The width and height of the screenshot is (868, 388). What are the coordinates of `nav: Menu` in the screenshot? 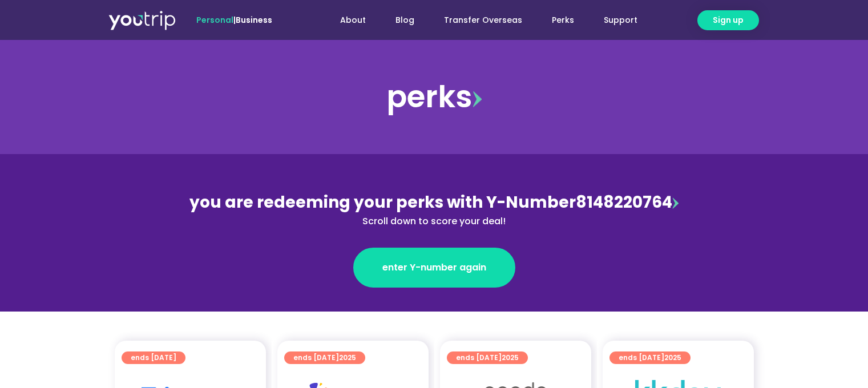 It's located at (478, 20).